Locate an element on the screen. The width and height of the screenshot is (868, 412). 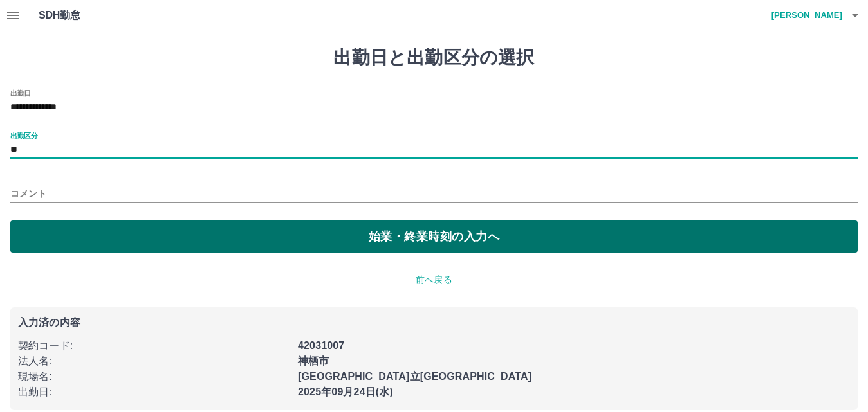
p: 現場名 : is located at coordinates (154, 376).